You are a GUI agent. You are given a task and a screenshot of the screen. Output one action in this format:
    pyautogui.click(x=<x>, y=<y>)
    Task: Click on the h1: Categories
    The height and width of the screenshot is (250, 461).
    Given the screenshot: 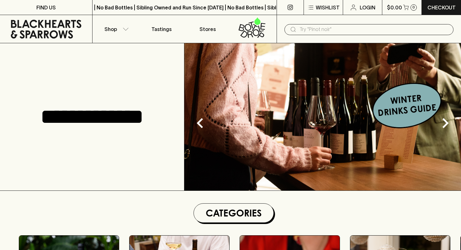 What is the action you would take?
    pyautogui.click(x=233, y=213)
    